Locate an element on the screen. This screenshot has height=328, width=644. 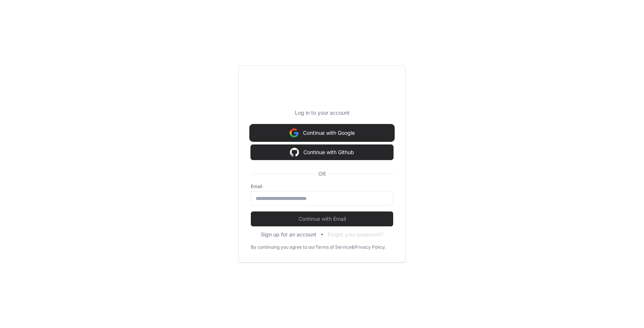
a: Privacy Policy. is located at coordinates (370, 247).